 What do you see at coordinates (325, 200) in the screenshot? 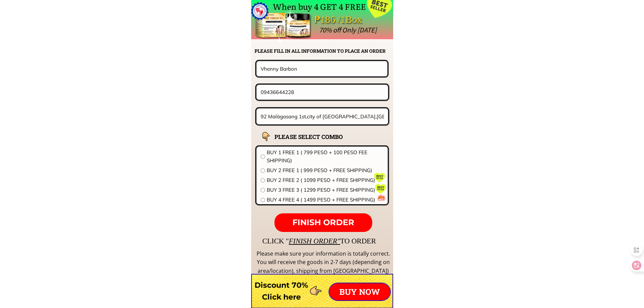
I see `span: BUY 4 FREE 4 ( 1499 PESO + FREE SHIPPING)` at bounding box center [325, 200].